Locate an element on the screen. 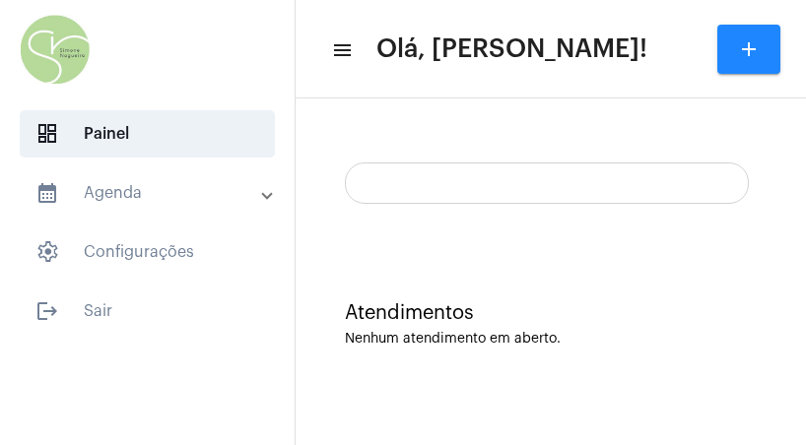 The image size is (806, 445). span: Painel is located at coordinates (147, 134).